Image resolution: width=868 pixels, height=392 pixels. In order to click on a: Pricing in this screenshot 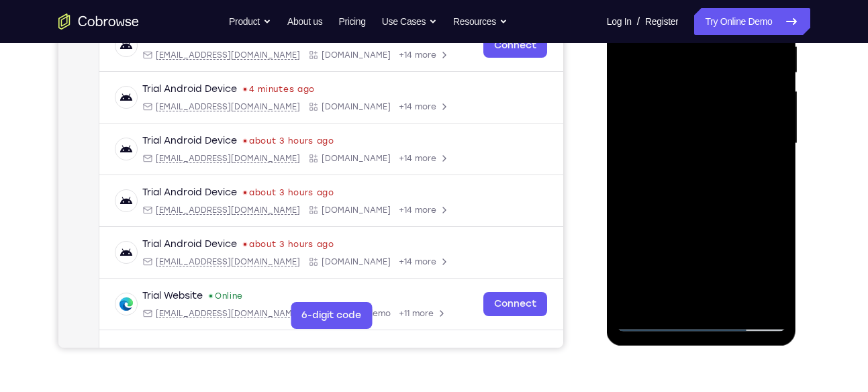, I will do `click(352, 22)`.